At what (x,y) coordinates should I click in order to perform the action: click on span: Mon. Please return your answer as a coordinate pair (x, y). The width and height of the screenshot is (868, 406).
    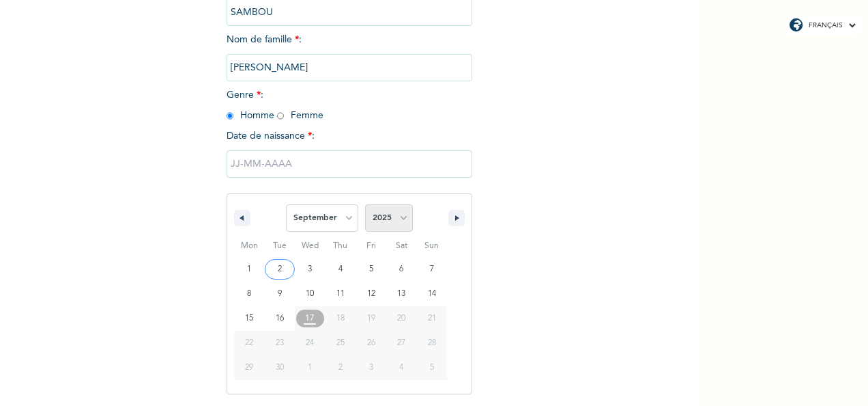
    Looking at the image, I should click on (249, 246).